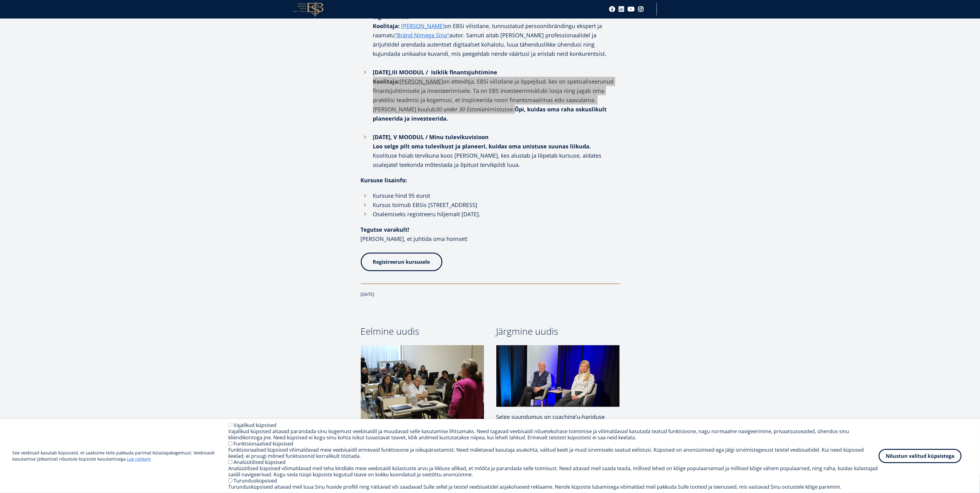 The height and width of the screenshot is (493, 980). What do you see at coordinates (554, 435) in the screenshot?
I see `div: Vajalikud küpsised aitavad parandada sinu kogemust veebisaidil ja muudavad selle kasutamise lihts...` at bounding box center [554, 435].